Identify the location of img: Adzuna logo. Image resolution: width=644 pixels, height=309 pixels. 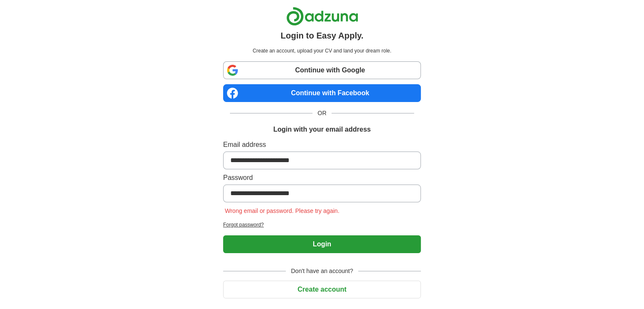
(322, 16).